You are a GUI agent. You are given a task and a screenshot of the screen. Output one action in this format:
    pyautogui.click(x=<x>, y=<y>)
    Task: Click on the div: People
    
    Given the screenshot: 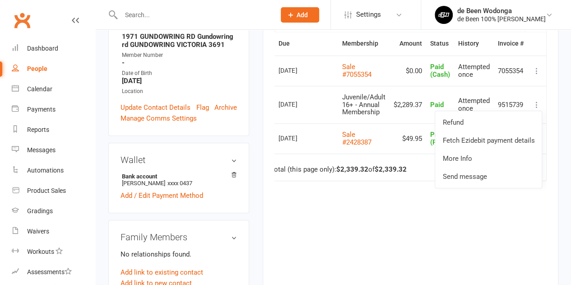 What is the action you would take?
    pyautogui.click(x=37, y=69)
    